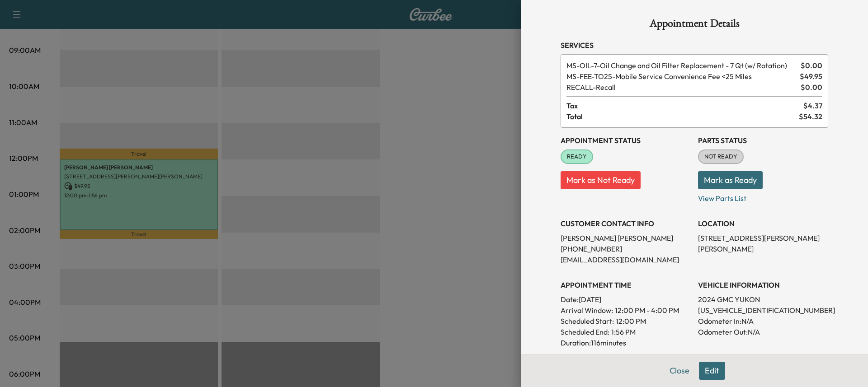 Image resolution: width=868 pixels, height=387 pixels. I want to click on h1: Appointment Details, so click(695, 26).